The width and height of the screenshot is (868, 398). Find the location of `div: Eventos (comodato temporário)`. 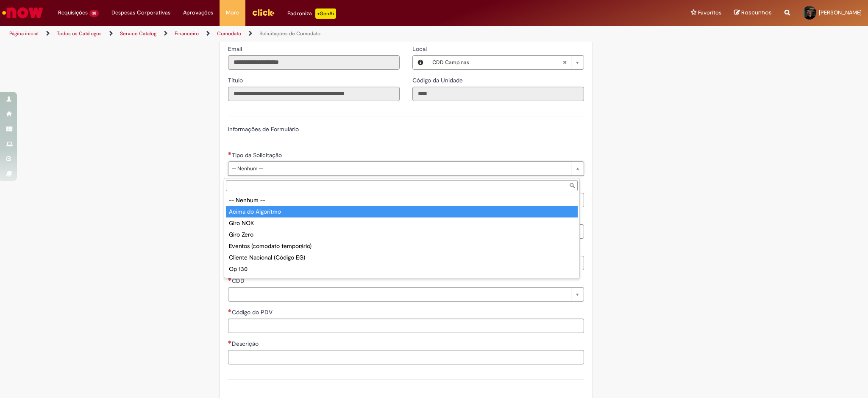

div: Eventos (comodato temporário) is located at coordinates (402, 246).